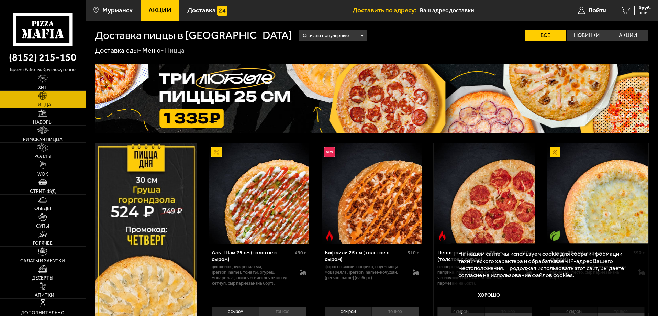 The image size is (658, 316). Describe the element at coordinates (365, 256) in the screenshot. I see `div: Биф чили 25 см (толстое с сыром)` at that location.